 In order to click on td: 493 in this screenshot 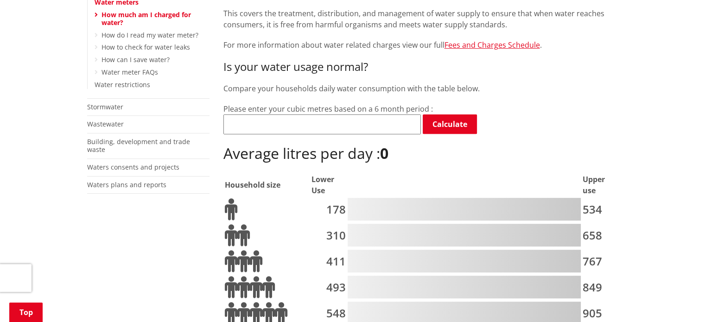, I will do `click(329, 288)`.